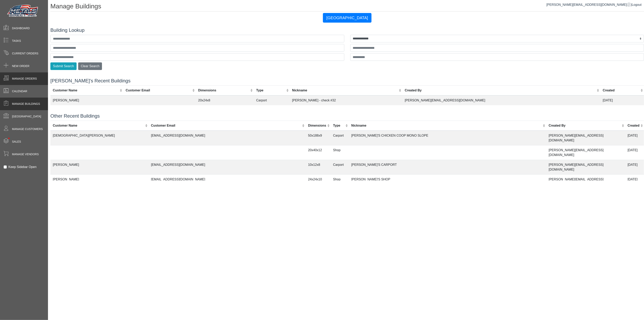 The width and height of the screenshot is (644, 320). I want to click on span: Manage Vendors, so click(26, 154).